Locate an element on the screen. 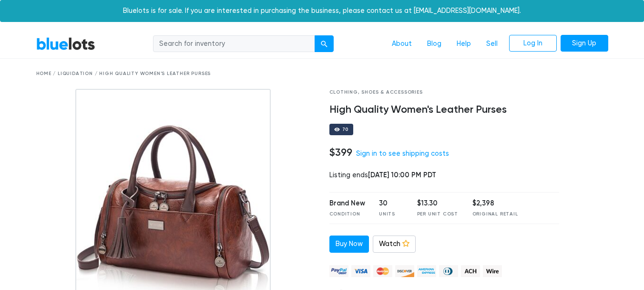 Image resolution: width=644 pixels, height=290 pixels. a: Help is located at coordinates (464, 44).